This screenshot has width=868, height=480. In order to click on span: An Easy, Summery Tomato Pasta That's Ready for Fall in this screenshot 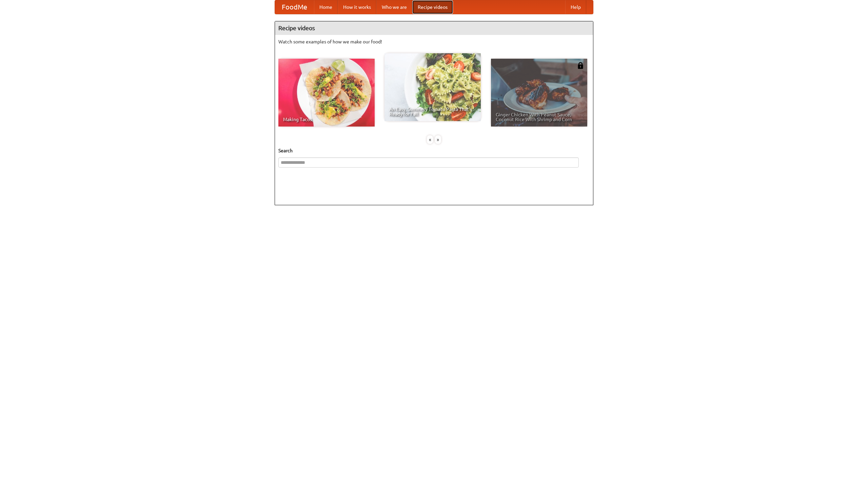, I will do `click(433, 112)`.